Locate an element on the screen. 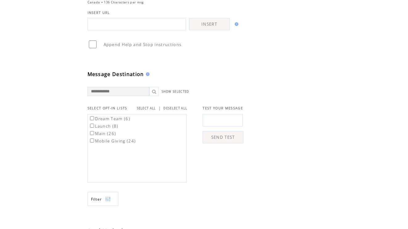 Image resolution: width=408 pixels, height=229 pixels. a: INSERT is located at coordinates (210, 24).